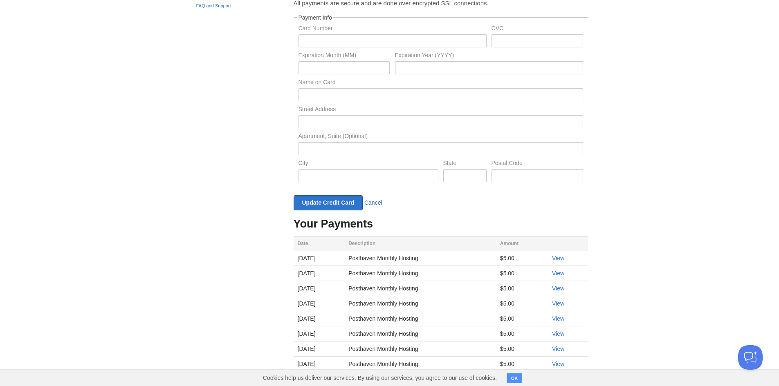 This screenshot has height=386, width=779. What do you see at coordinates (521, 244) in the screenshot?
I see `th: Amount` at bounding box center [521, 244].